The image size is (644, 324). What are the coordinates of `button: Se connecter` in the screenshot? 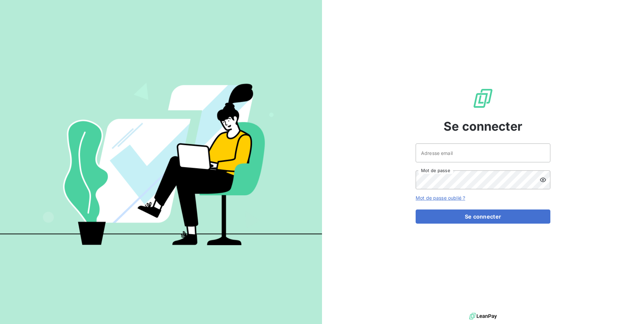 It's located at (483, 216).